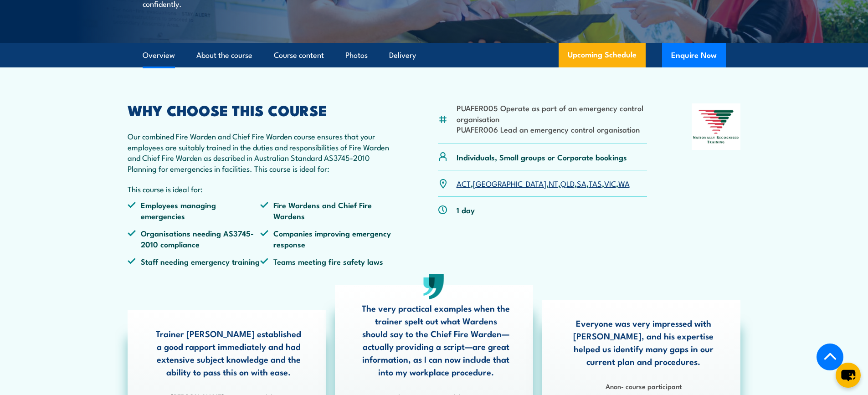 This screenshot has height=395, width=868. I want to click on button: Enquire Now, so click(694, 55).